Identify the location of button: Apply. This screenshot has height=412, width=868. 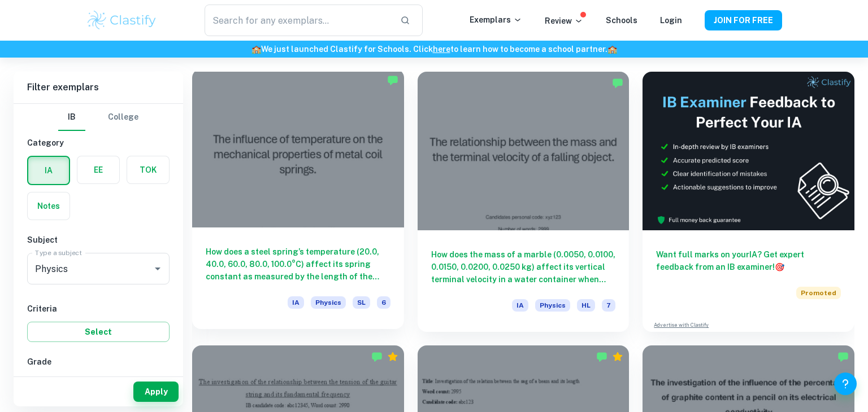
(156, 392).